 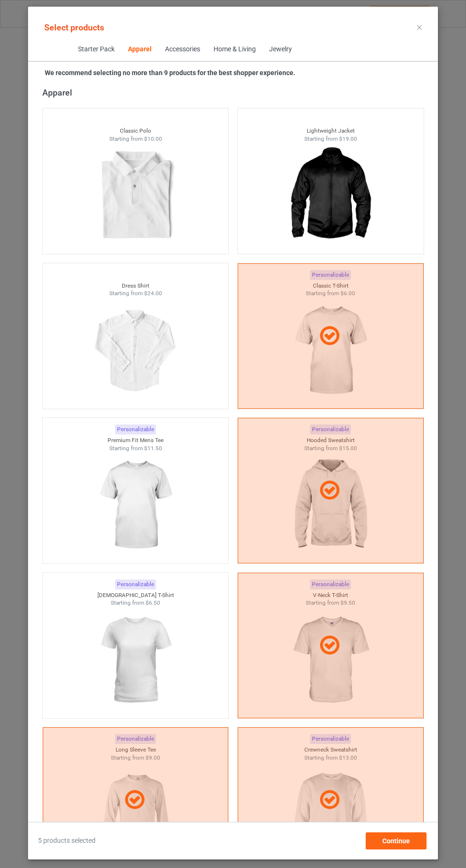 What do you see at coordinates (153, 294) in the screenshot?
I see `span: $24.00` at bounding box center [153, 294].